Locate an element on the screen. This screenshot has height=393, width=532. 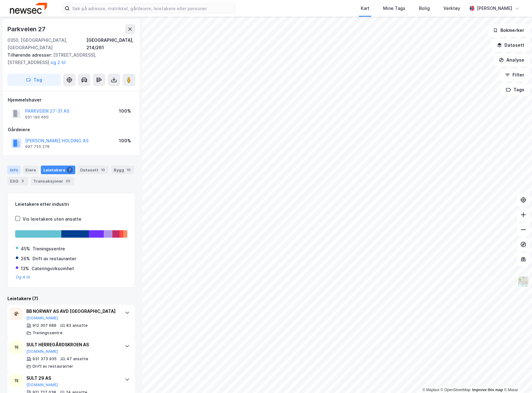
button: Og 4 til is located at coordinates (23, 277).